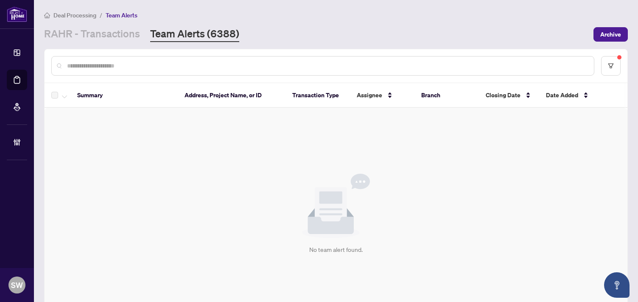 This screenshot has width=638, height=302. Describe the element at coordinates (382, 95) in the screenshot. I see `th: Assignee` at that location.